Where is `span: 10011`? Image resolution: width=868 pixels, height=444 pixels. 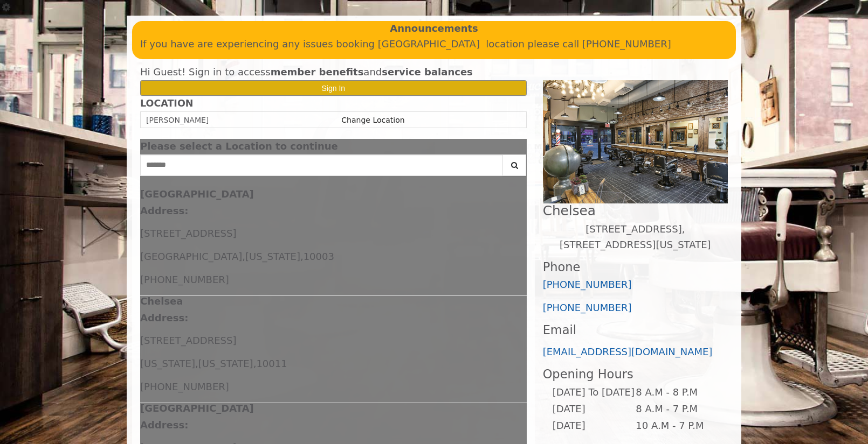 span: 10011 is located at coordinates (271, 363).